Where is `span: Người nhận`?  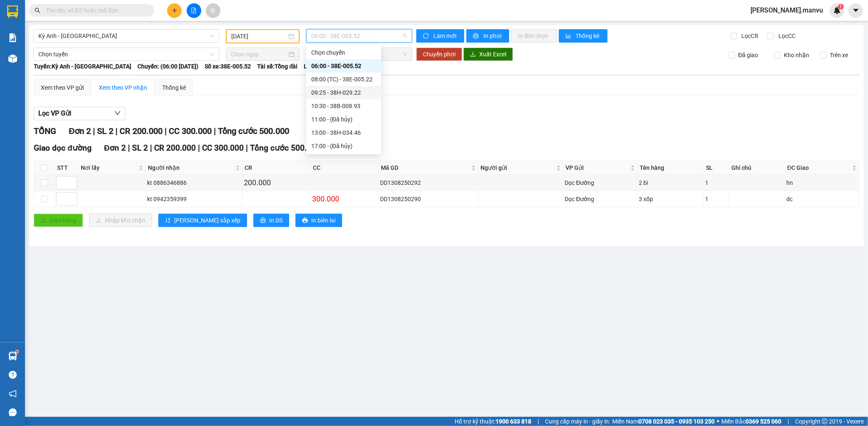
span: Người nhận is located at coordinates (191, 167).